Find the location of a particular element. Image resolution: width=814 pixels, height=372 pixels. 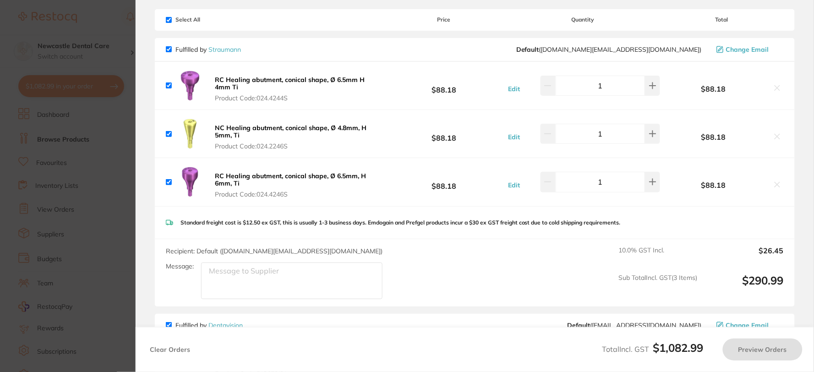

a: Dentavision is located at coordinates (225, 325).